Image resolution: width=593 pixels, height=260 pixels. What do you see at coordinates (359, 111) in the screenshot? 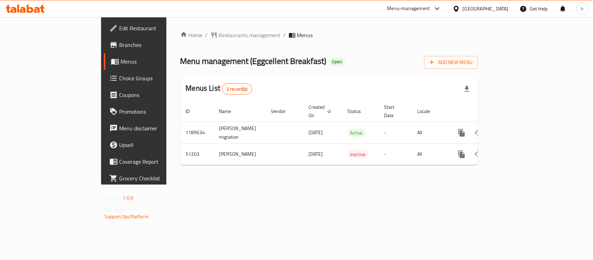
I see `span: Status` at bounding box center [359, 111].